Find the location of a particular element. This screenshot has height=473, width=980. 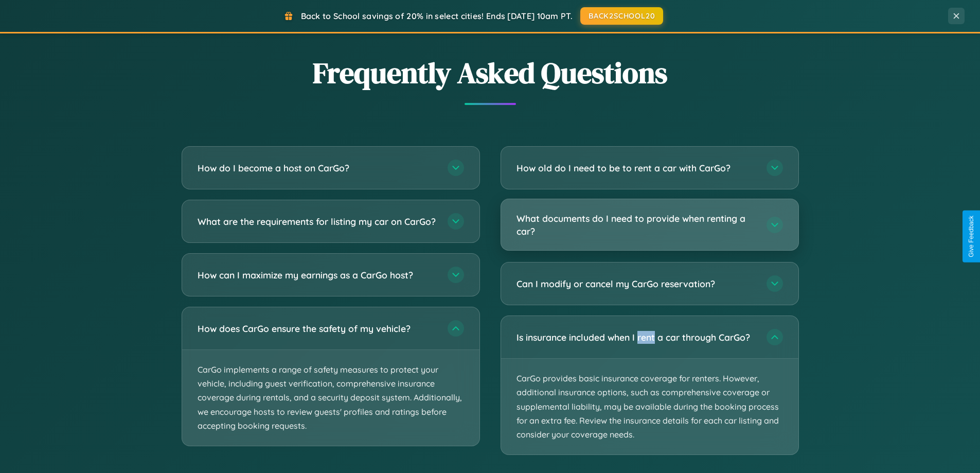

h3: Can I modify or cancel my CarGo reservation? is located at coordinates (637, 284).